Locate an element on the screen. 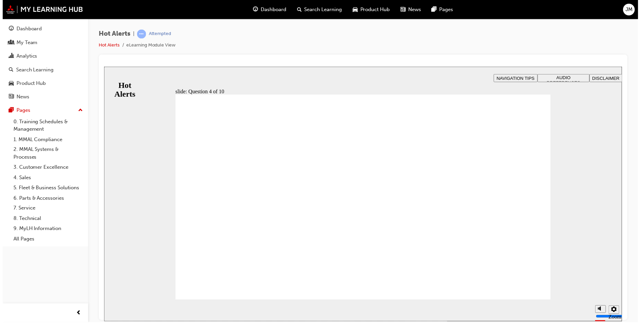 This screenshot has width=644, height=324. span: Hot Alerts is located at coordinates (112, 34).